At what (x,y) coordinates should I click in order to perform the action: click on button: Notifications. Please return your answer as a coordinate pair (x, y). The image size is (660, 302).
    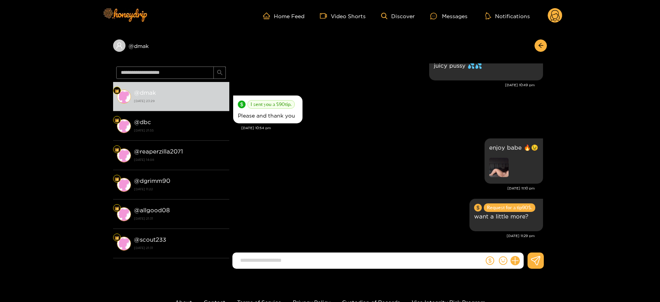
    Looking at the image, I should click on (507, 16).